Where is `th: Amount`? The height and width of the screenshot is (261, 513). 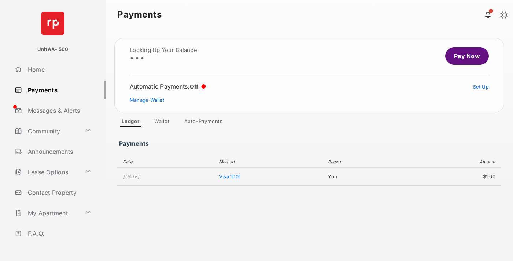
th: Amount is located at coordinates (453, 162).